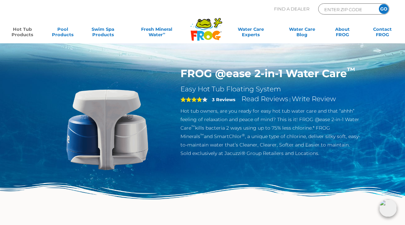 This screenshot has width=405, height=225. I want to click on a: Swim SpaProducts, so click(103, 33).